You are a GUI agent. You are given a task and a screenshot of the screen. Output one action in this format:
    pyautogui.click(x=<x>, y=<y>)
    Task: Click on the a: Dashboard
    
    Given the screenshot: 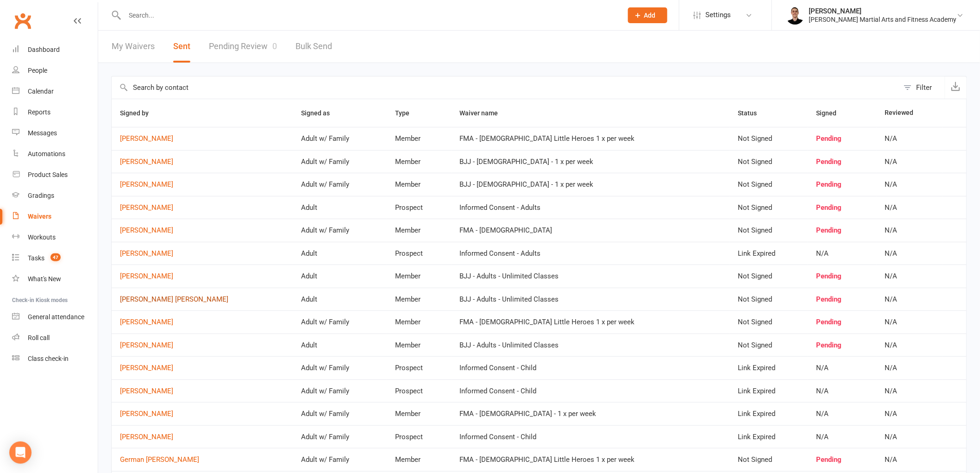 What is the action you would take?
    pyautogui.click(x=55, y=50)
    